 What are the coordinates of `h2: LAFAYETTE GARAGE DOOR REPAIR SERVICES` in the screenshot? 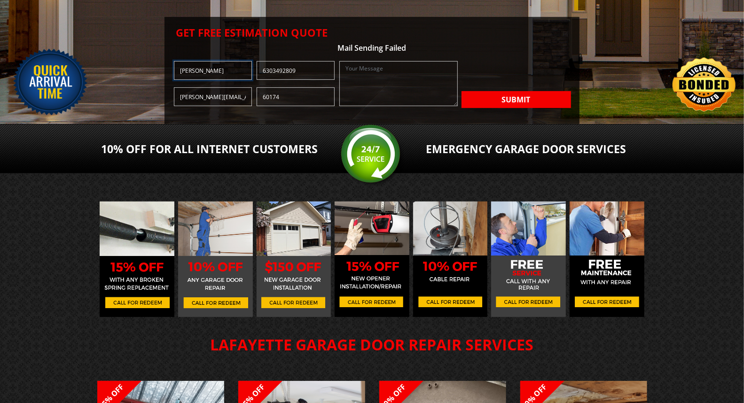 It's located at (372, 335).